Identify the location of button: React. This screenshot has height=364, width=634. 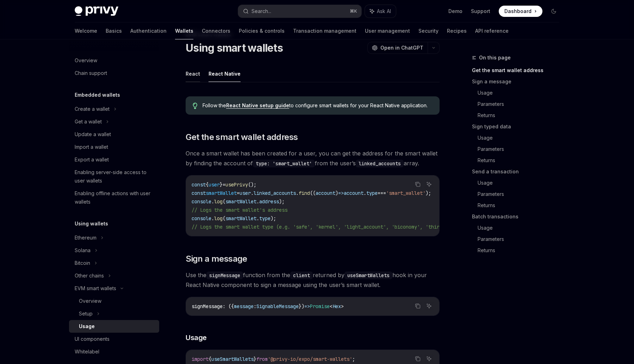
(192, 74).